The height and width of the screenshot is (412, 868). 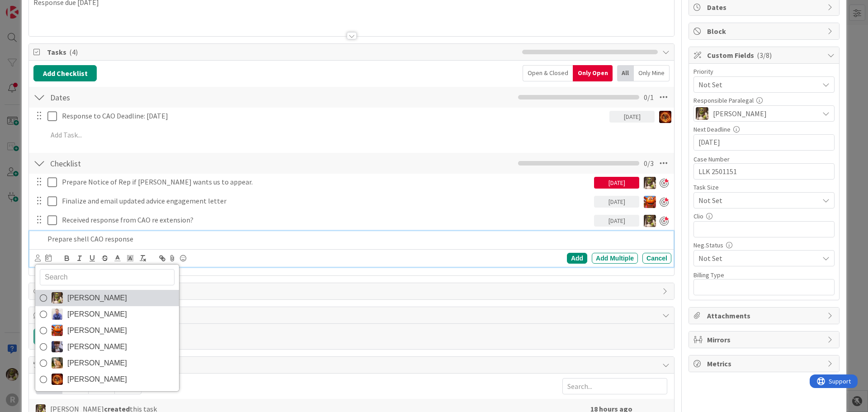 I want to click on div: Add Multiple, so click(x=615, y=258).